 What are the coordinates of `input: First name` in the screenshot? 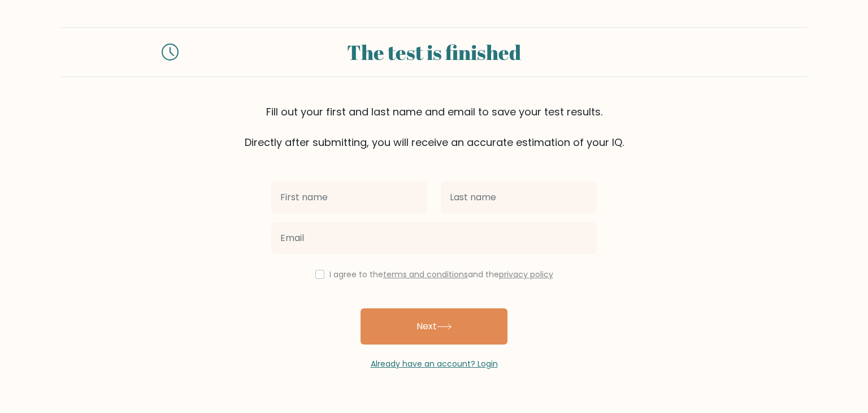 It's located at (349, 197).